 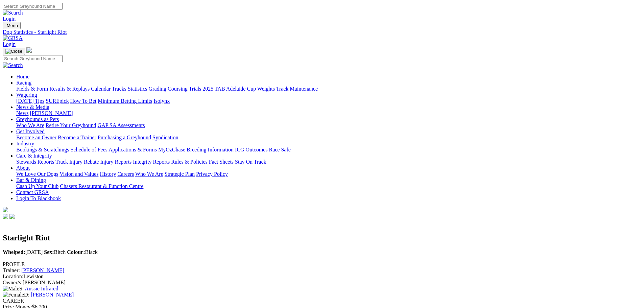 What do you see at coordinates (23, 168) in the screenshot?
I see `a: About` at bounding box center [23, 168].